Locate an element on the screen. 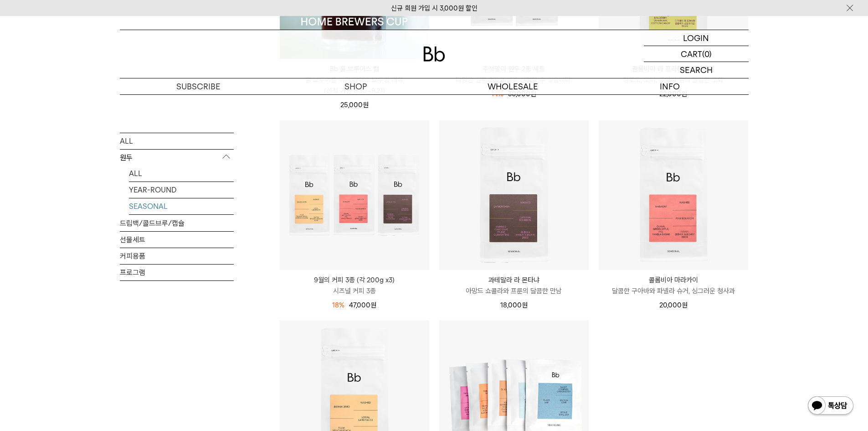 This screenshot has height=431, width=868. span: 47,000 is located at coordinates (363, 305).